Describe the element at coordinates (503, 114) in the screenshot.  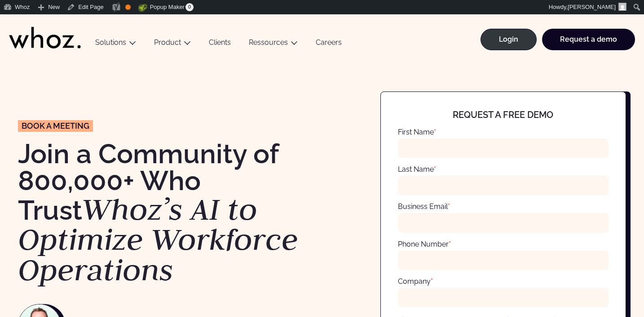
I see `h4: Request a free demo` at that location.